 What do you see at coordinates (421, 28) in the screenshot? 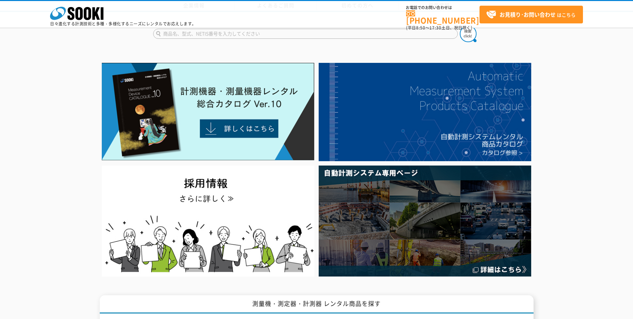
I see `span: 8:50` at bounding box center [421, 28].